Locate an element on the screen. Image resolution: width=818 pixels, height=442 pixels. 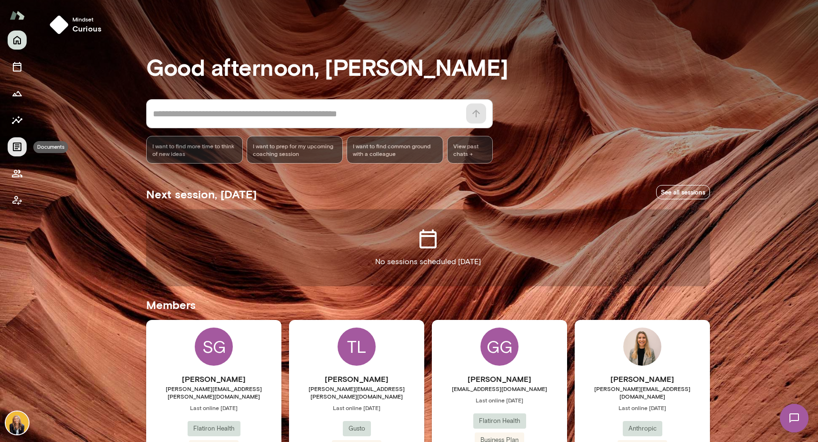
div: I want to find common ground with a colleague is located at coordinates (395, 150).